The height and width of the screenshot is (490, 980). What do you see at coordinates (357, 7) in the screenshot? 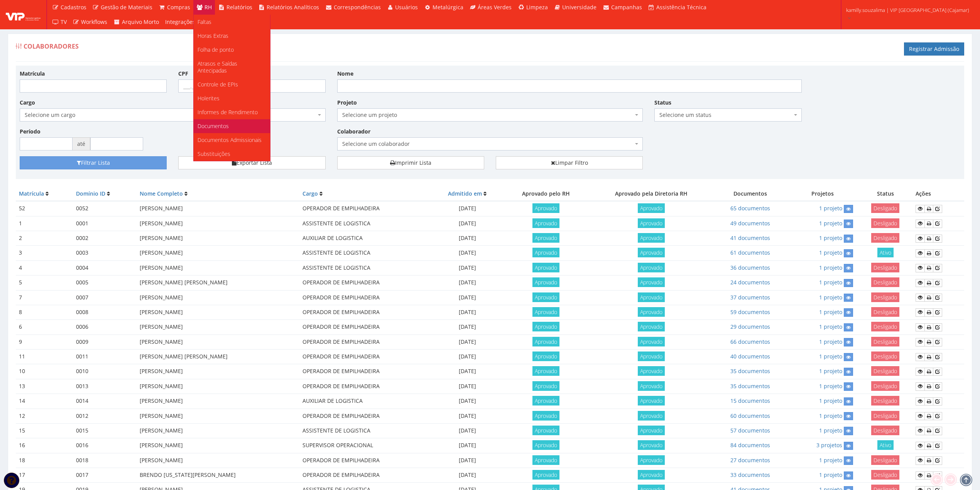
I see `span: Correspondências` at bounding box center [357, 7].